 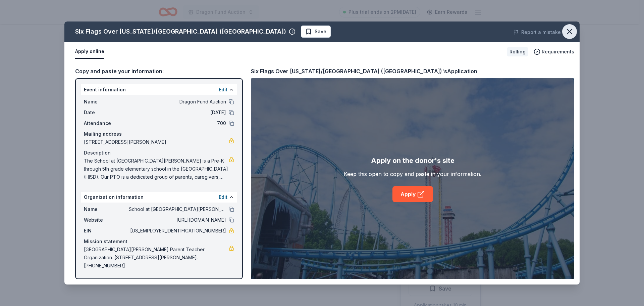 I want to click on div: Event information, so click(x=159, y=89).